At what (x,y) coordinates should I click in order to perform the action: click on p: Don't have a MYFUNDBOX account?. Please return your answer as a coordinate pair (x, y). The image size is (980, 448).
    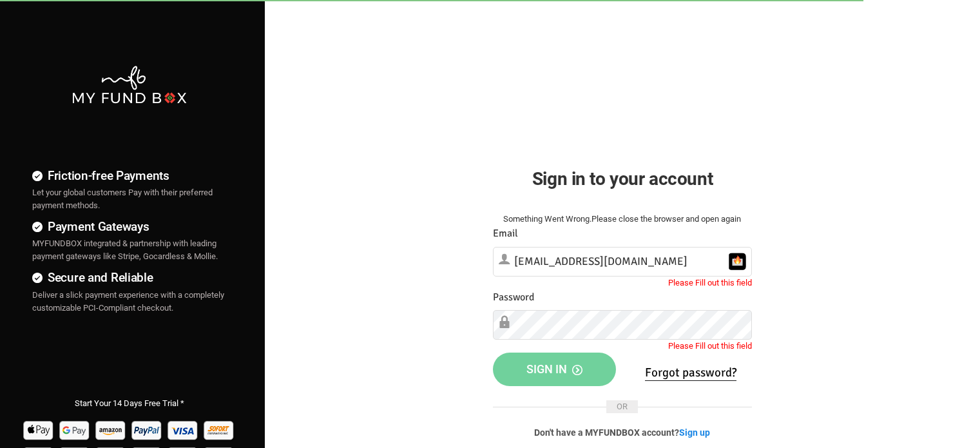
    Looking at the image, I should click on (622, 432).